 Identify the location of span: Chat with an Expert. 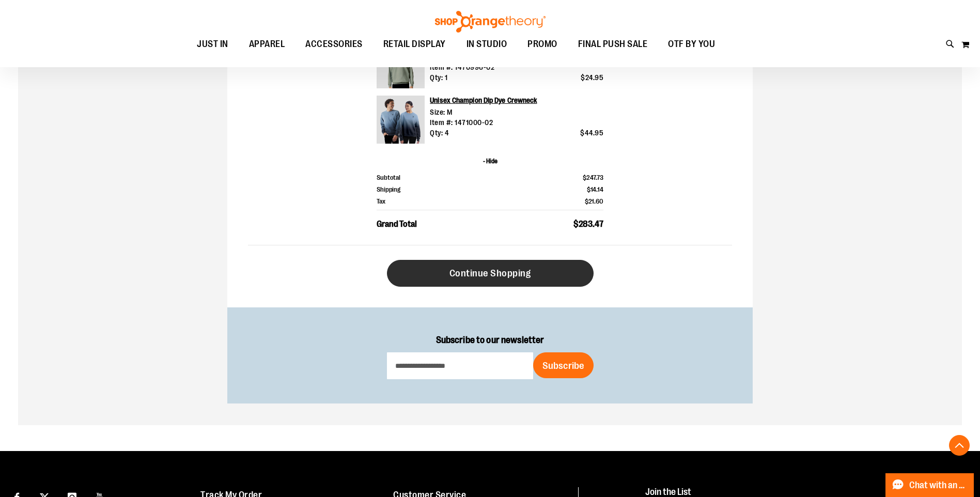
(939, 485).